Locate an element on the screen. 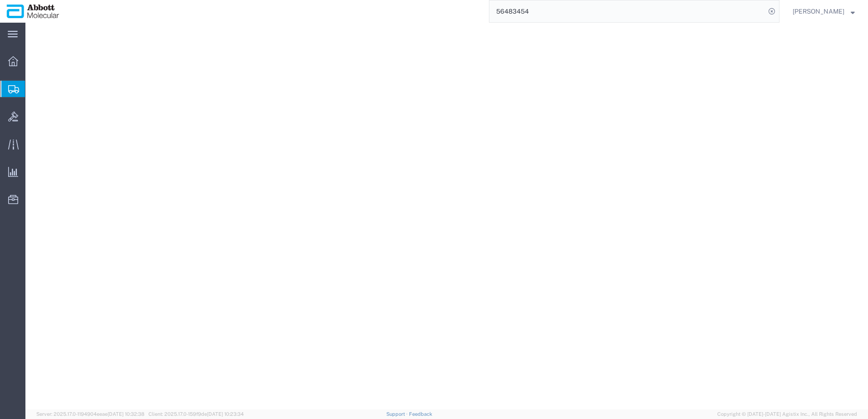 The image size is (868, 419). span: Server: 2025.17.0-1194904eeae is located at coordinates (90, 414).